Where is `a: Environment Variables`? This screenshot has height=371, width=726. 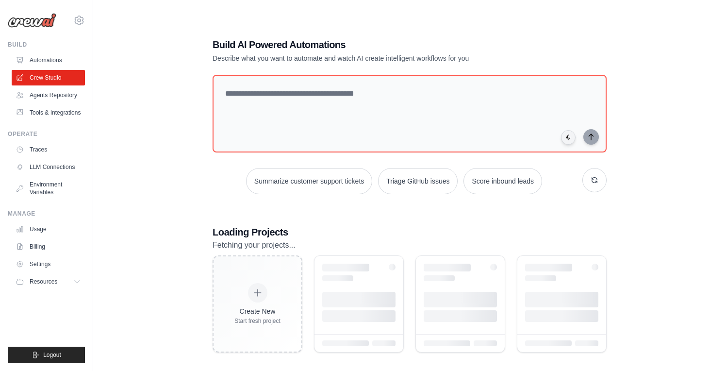 a: Environment Variables is located at coordinates (48, 188).